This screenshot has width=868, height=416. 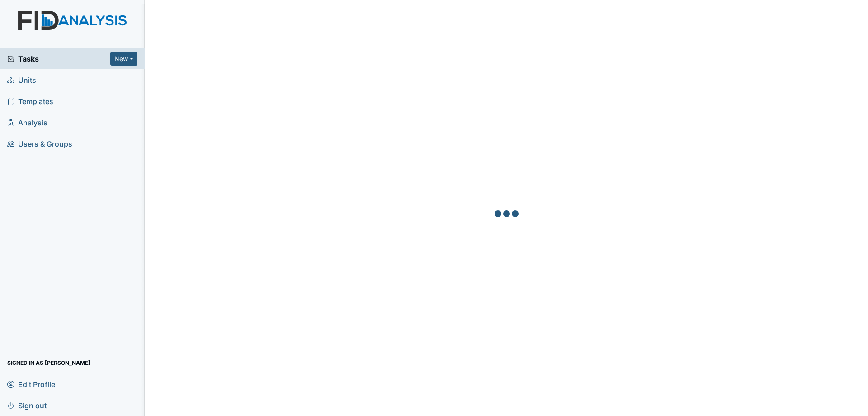 I want to click on span: Units, so click(x=22, y=79).